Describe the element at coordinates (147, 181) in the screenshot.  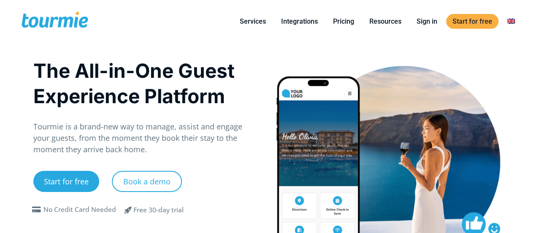
I see `a: Book a demo` at that location.